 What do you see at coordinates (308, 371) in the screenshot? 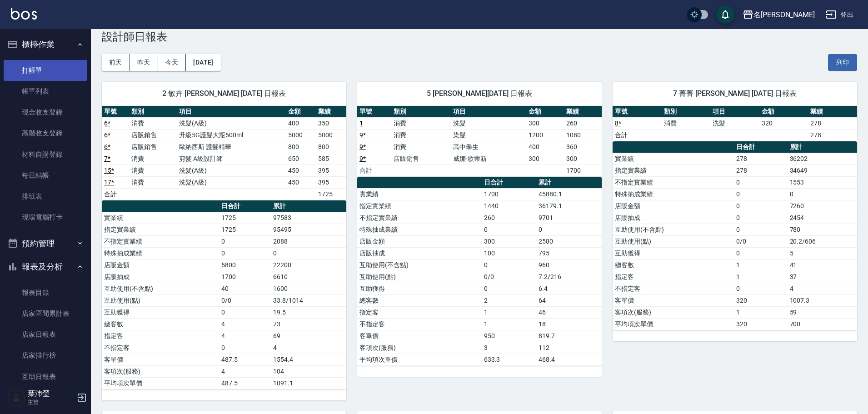
I see `td: 104` at bounding box center [308, 371].